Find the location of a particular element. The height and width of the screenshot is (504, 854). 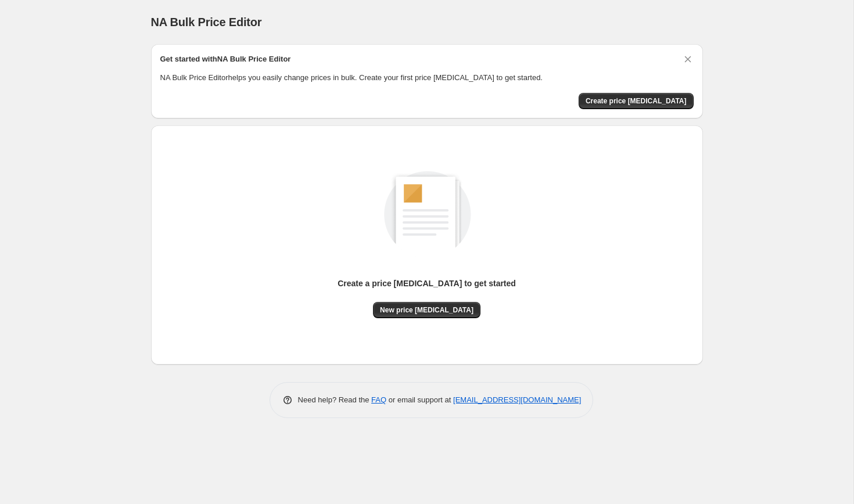

span: NA Bulk Price Editor is located at coordinates (206, 22).